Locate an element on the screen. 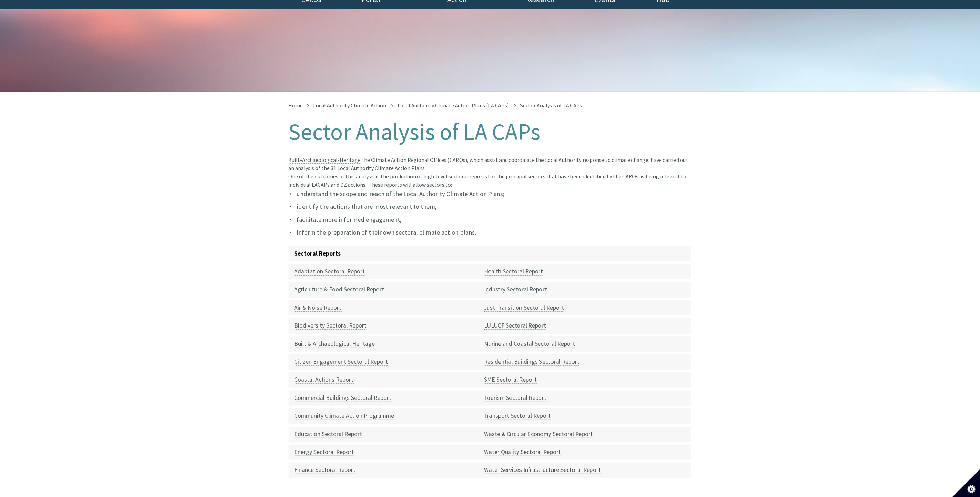 The height and width of the screenshot is (497, 980). a: Agriculture & Food Sectoral Report is located at coordinates (340, 290).